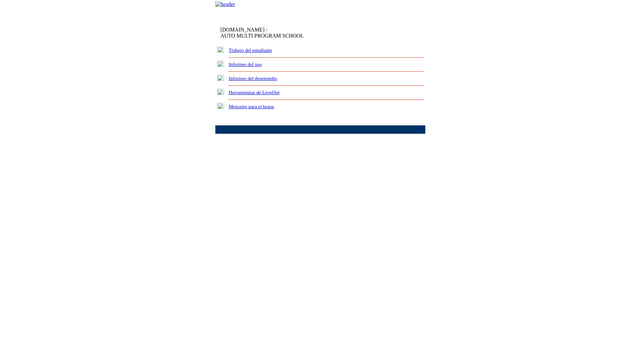  What do you see at coordinates (262, 35) in the screenshot?
I see `nobr: AUTO MULTI PROGRAM SCHOOL` at bounding box center [262, 35].